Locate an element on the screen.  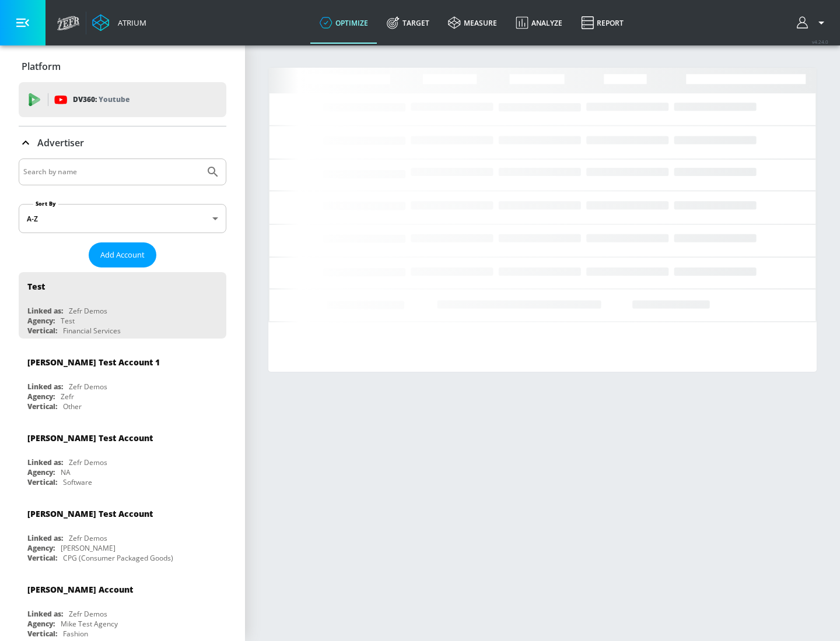
div: Advertiser is located at coordinates (122, 143).